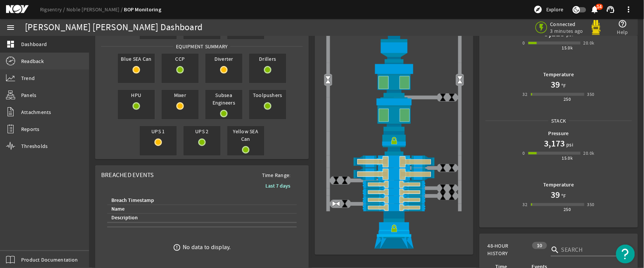 The width and height of the screenshot is (644, 268). Describe the element at coordinates (596, 28) in the screenshot. I see `img: Yellowpod.svg` at that location.